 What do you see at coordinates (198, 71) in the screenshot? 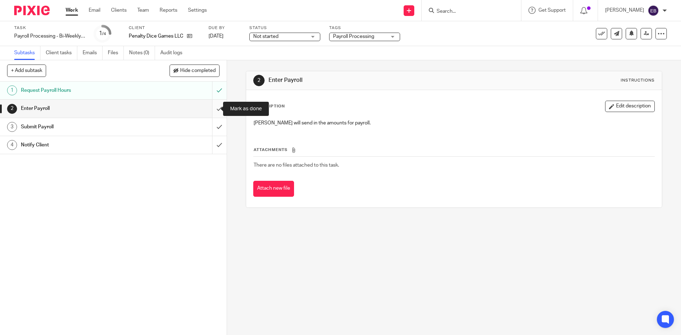
I see `span: Hide completed` at bounding box center [198, 71].